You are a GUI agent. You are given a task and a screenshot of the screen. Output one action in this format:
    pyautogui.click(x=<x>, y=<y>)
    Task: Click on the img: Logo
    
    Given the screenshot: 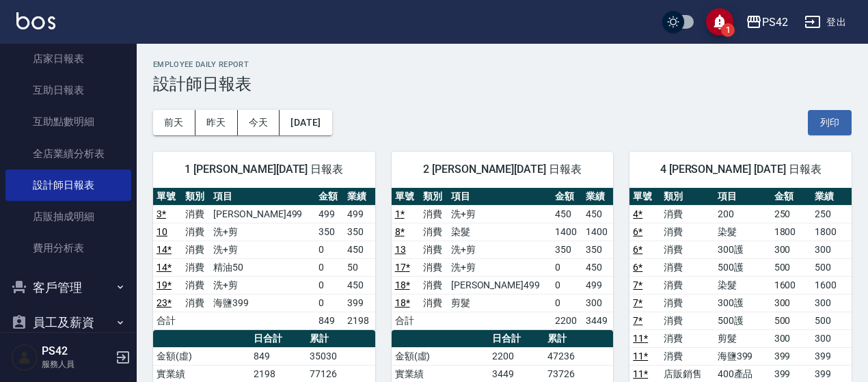 What is the action you would take?
    pyautogui.click(x=36, y=20)
    